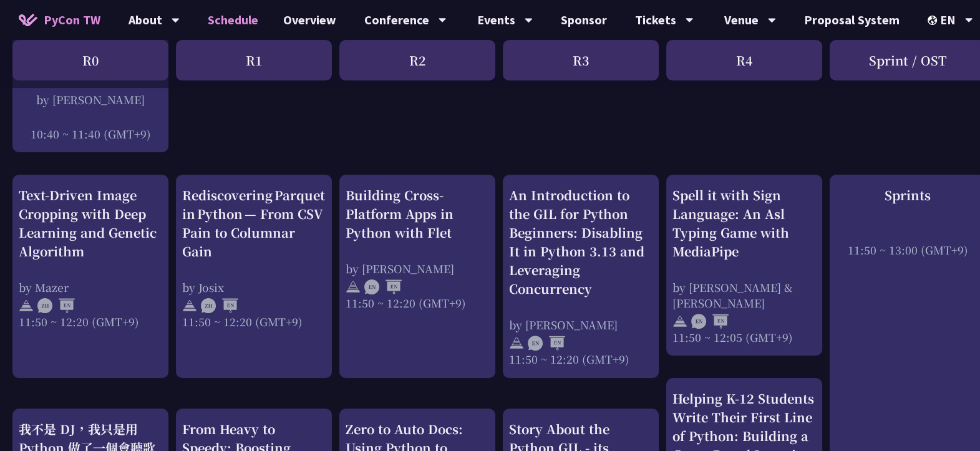 This screenshot has width=980, height=451. Describe the element at coordinates (581, 60) in the screenshot. I see `div: R3` at that location.